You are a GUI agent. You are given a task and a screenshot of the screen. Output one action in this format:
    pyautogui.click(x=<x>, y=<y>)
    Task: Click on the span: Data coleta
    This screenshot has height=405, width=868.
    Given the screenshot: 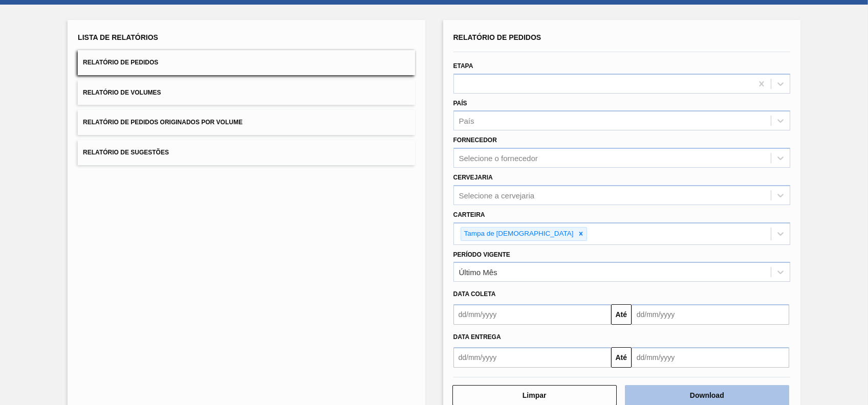 What is the action you would take?
    pyautogui.click(x=474, y=294)
    